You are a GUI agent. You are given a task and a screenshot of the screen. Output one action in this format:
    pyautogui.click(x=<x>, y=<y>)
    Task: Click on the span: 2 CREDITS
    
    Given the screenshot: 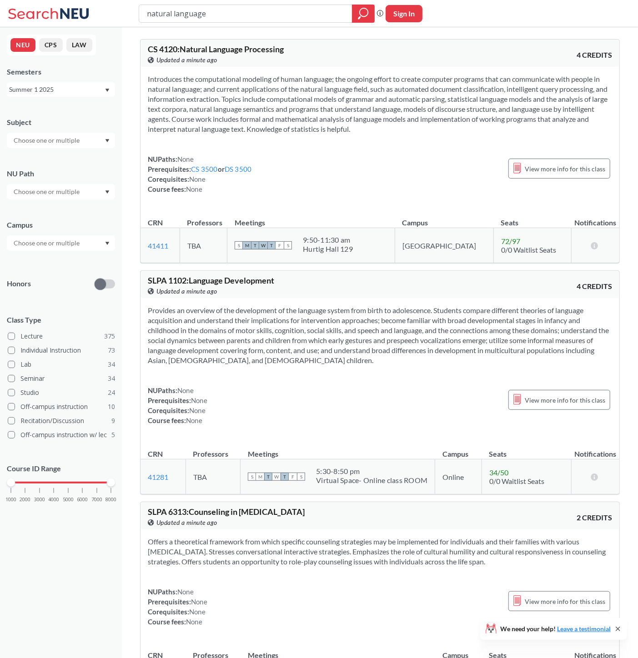 What is the action you would take?
    pyautogui.click(x=594, y=518)
    